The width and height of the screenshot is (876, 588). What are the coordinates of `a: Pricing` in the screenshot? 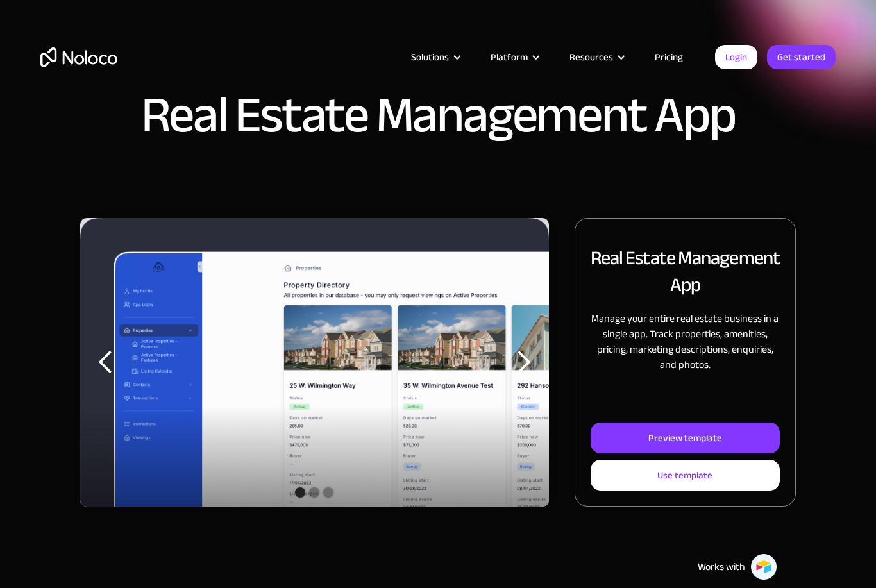 It's located at (670, 57).